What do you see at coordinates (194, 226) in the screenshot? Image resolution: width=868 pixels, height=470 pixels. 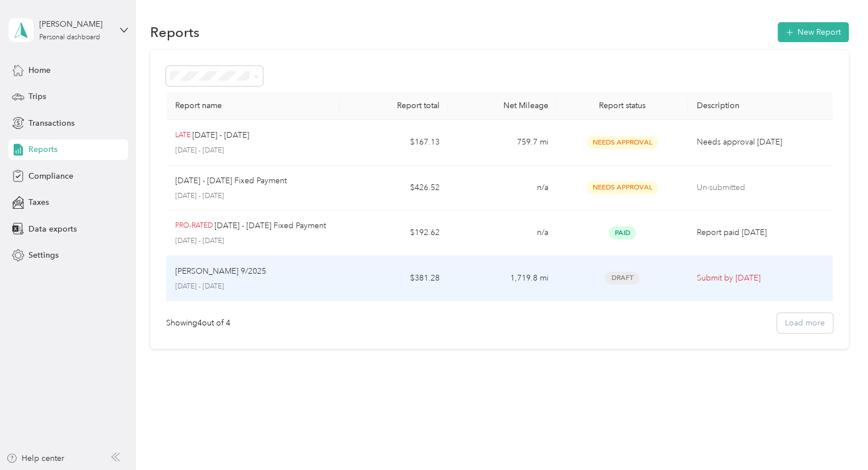 I see `p: PRO-RATED` at bounding box center [194, 226].